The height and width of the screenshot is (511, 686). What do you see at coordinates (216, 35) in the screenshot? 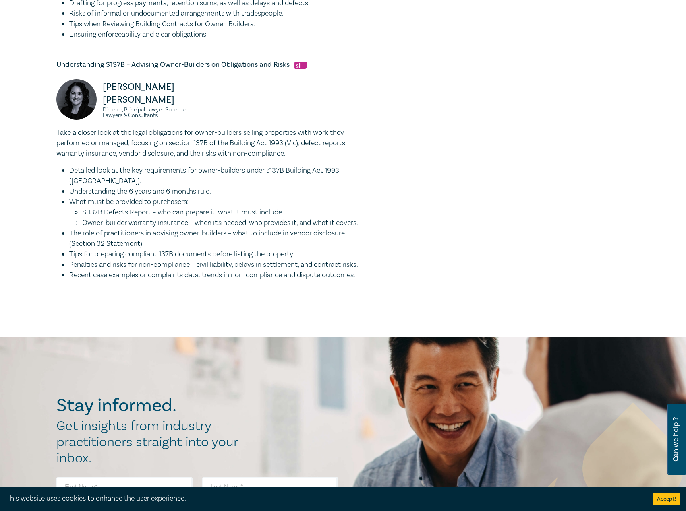
I see `li: Ensuring enforceability and clear obligations.` at bounding box center [216, 35].